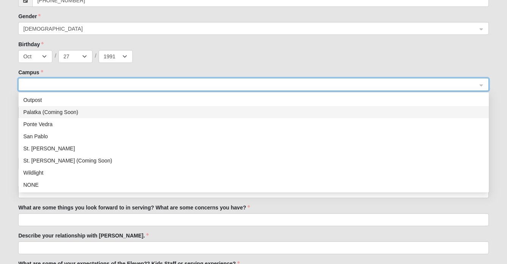 This screenshot has height=264, width=507. I want to click on label: Describe any experience that you have working within your area of interest listed above., so click(131, 180).